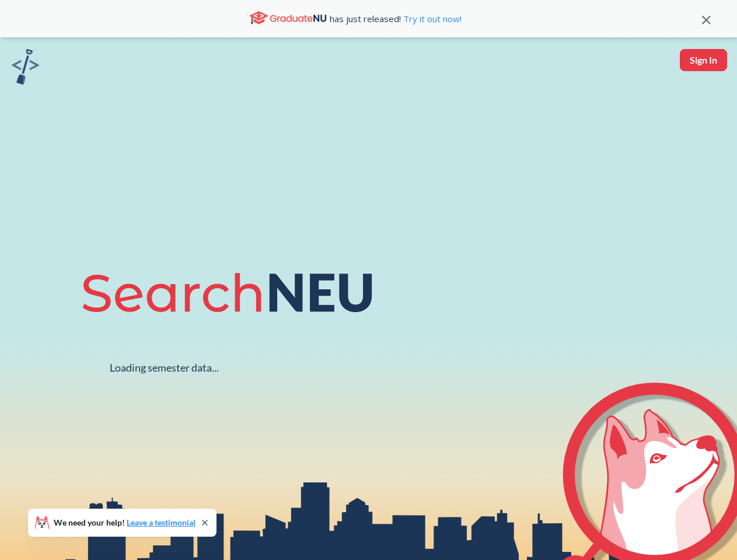 This screenshot has height=560, width=737. Describe the element at coordinates (396, 18) in the screenshot. I see `span: has just released!` at that location.